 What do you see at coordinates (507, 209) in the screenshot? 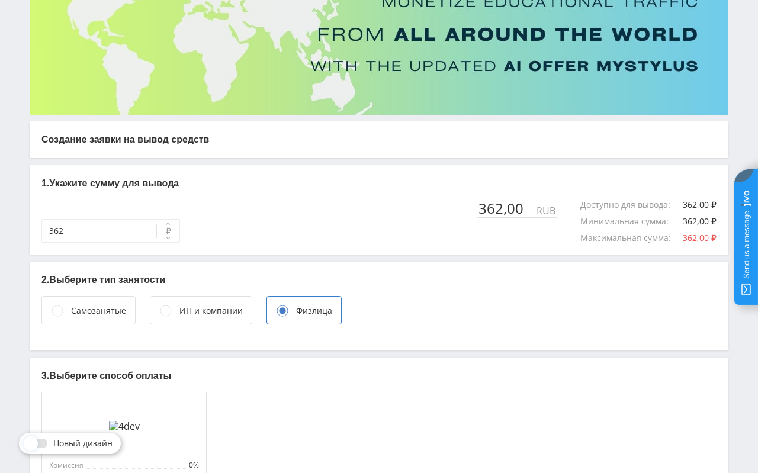
I see `div: 362,00` at bounding box center [507, 209].